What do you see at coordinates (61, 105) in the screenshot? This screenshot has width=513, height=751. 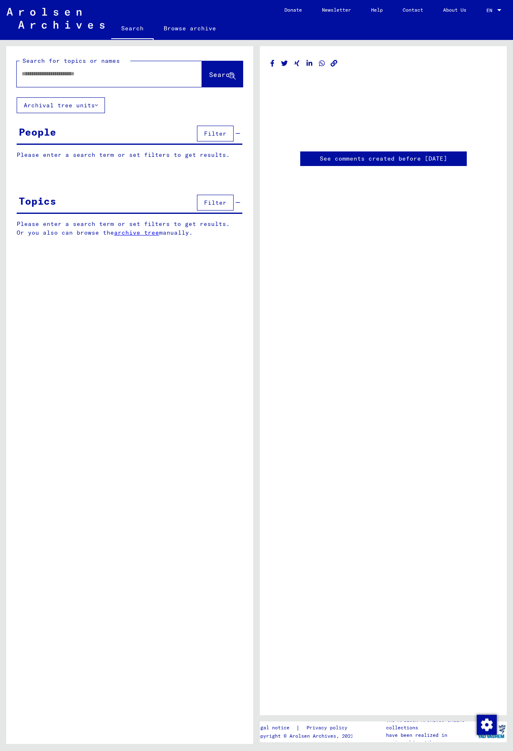 I see `button: Archival tree units` at bounding box center [61, 105].